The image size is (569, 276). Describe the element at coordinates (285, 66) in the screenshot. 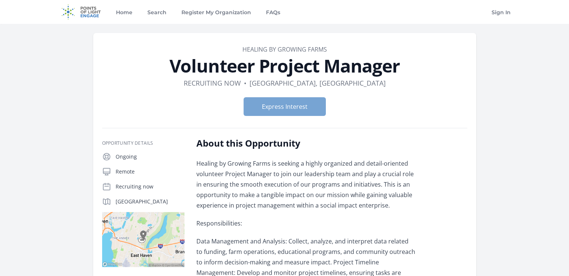

I see `h1: Volunteer Project Manager` at that location.